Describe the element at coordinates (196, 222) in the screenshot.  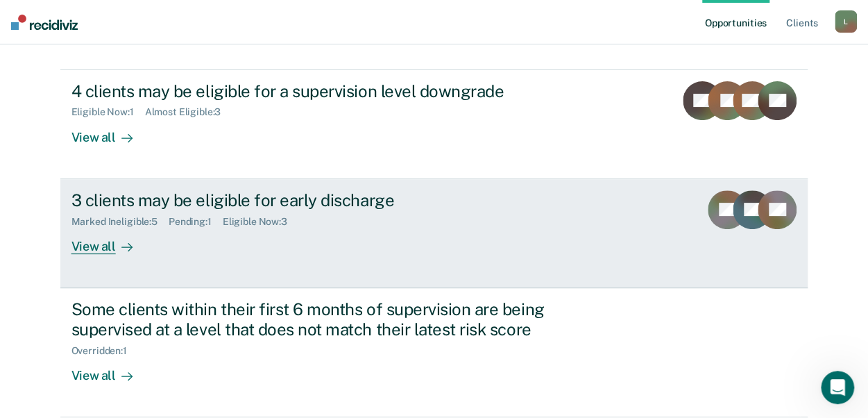
I see `div: Pending : 1` at that location.